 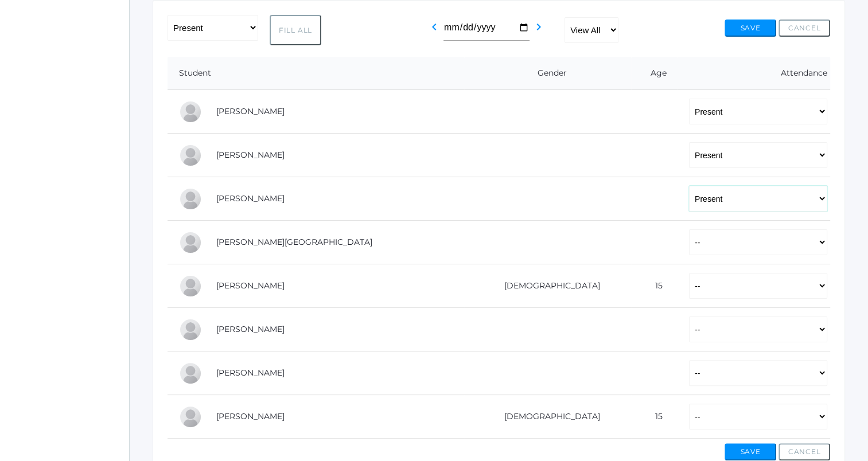 I want to click on th: Student, so click(x=316, y=73).